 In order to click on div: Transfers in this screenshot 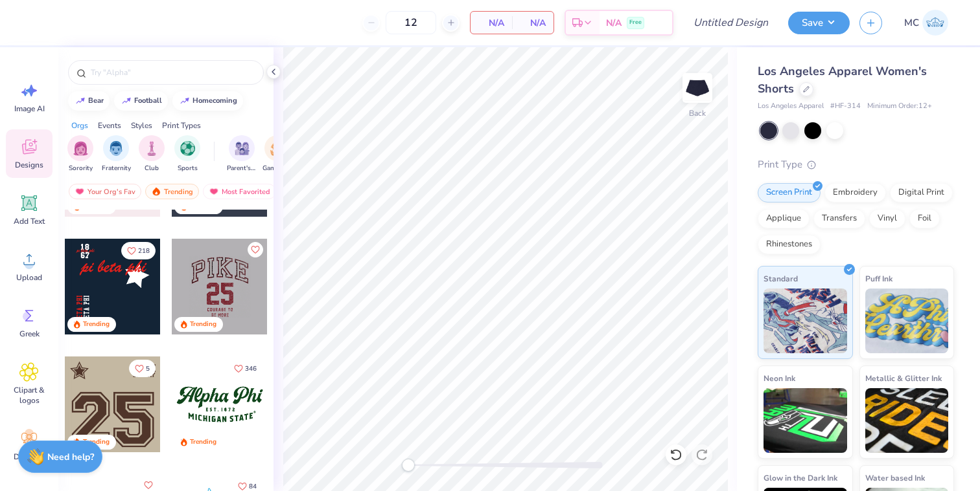, I will do `click(839, 219)`.